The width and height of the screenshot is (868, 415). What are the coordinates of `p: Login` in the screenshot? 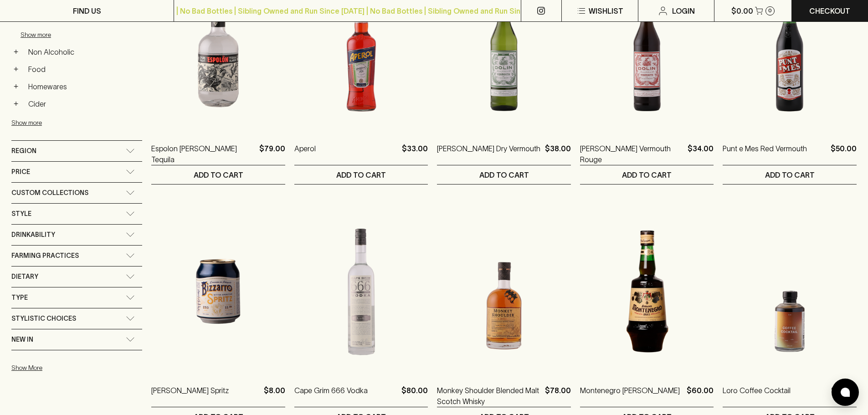 It's located at (683, 11).